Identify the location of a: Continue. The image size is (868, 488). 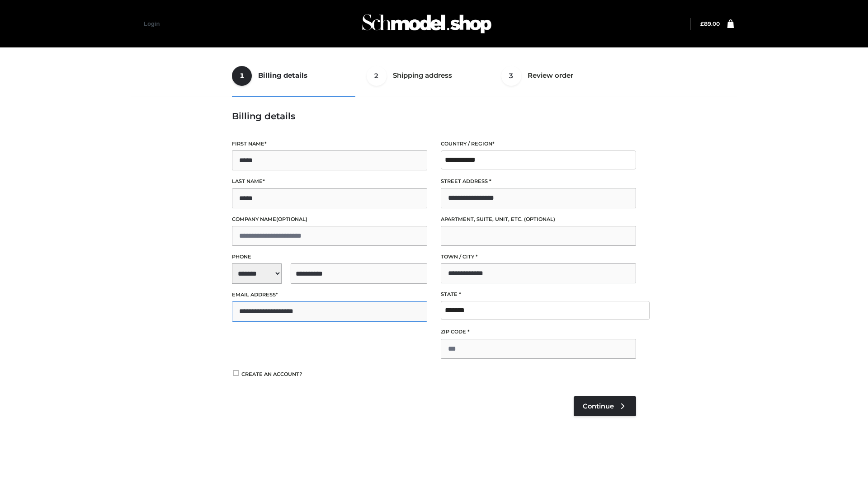
(605, 406).